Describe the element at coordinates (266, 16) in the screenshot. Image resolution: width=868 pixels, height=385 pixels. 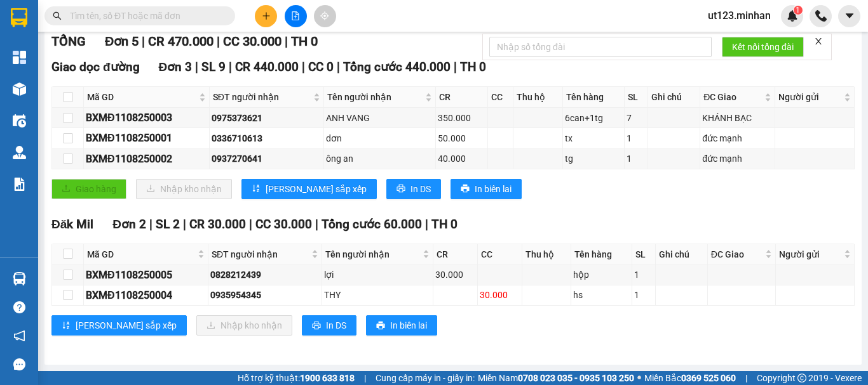
I see `span: plus` at that location.